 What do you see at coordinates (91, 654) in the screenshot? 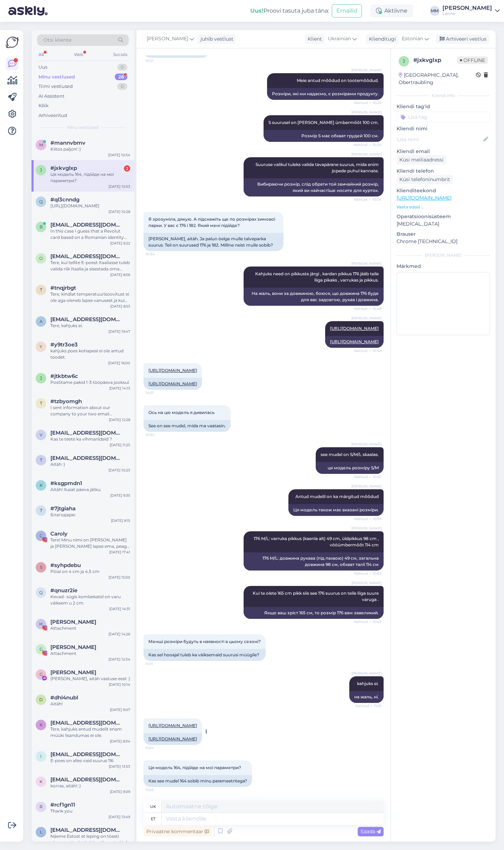
I see `div: Attachment` at bounding box center [91, 654].